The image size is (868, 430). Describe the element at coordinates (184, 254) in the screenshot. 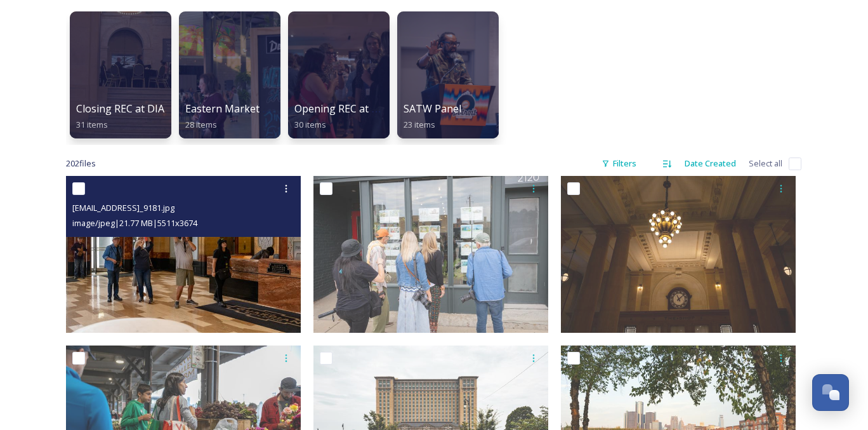

I see `img: ext_1758471676.178738_cfalsettiphoto@gmail.com-IMG_9181.jpg` at that location.